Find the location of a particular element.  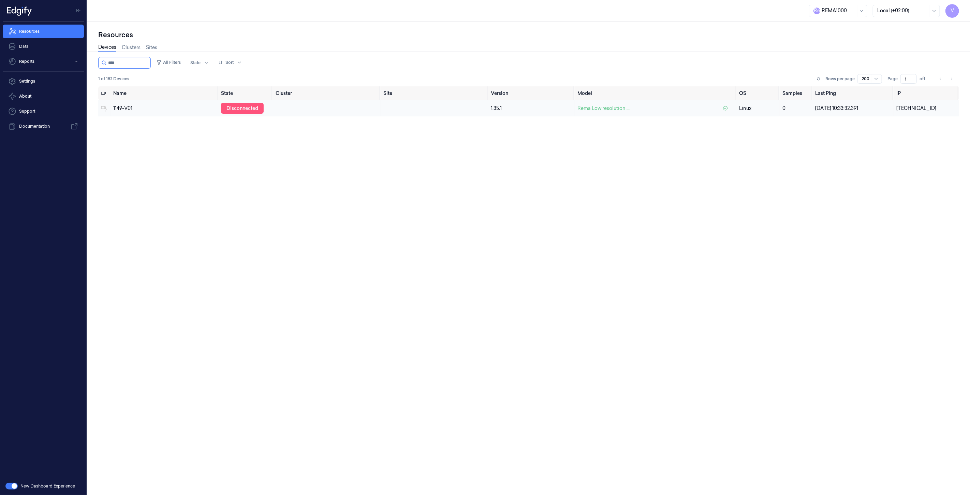

th: Cluster is located at coordinates (327, 93).